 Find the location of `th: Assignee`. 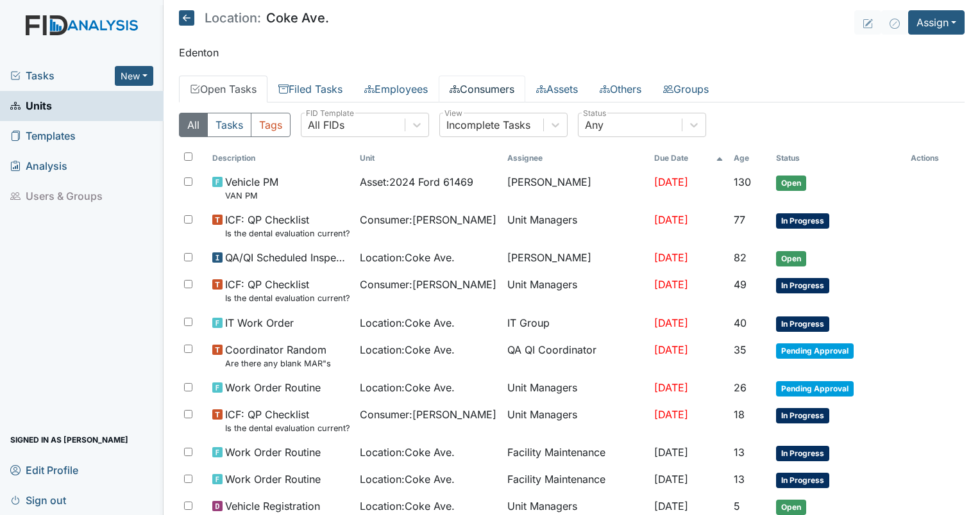

th: Assignee is located at coordinates (576, 158).